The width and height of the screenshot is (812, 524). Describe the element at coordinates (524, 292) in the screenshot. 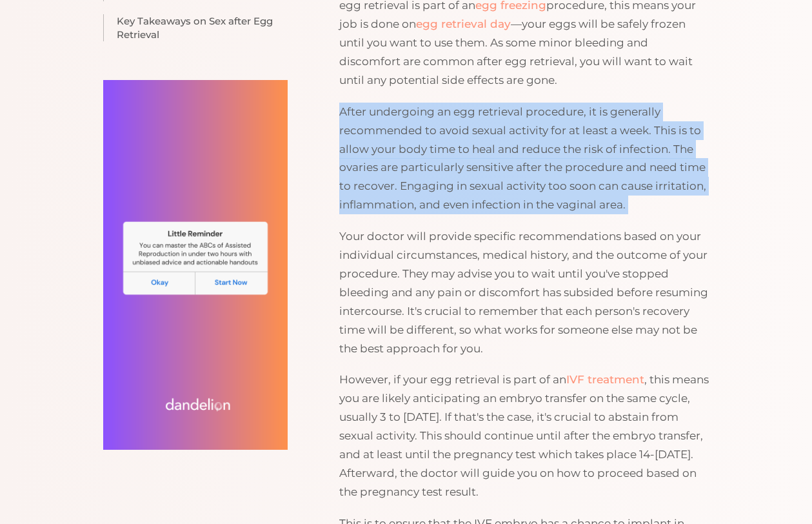

I see `p: Your doctor will provide specific recommendations based on your individual circumstances, medical...` at that location.